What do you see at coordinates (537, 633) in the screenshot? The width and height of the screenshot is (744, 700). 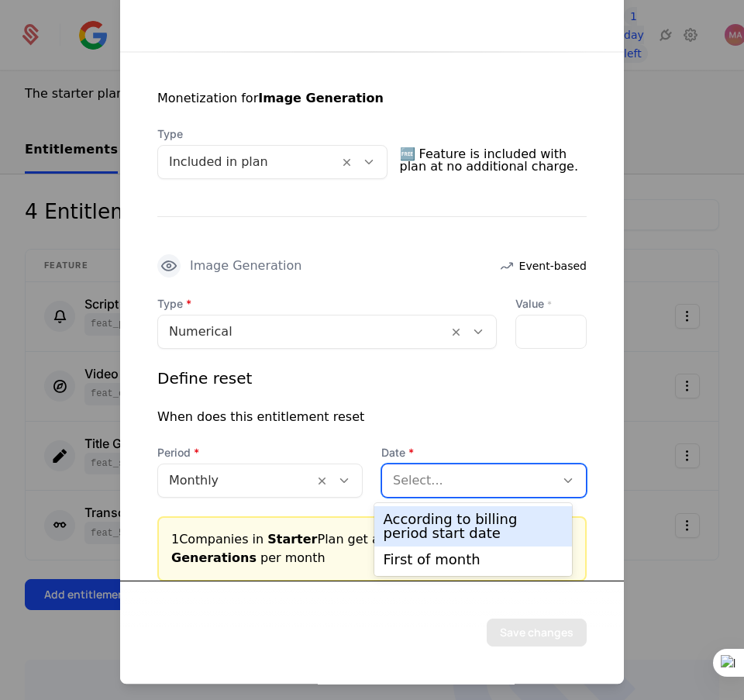 I see `button: Save changes` at bounding box center [537, 633].